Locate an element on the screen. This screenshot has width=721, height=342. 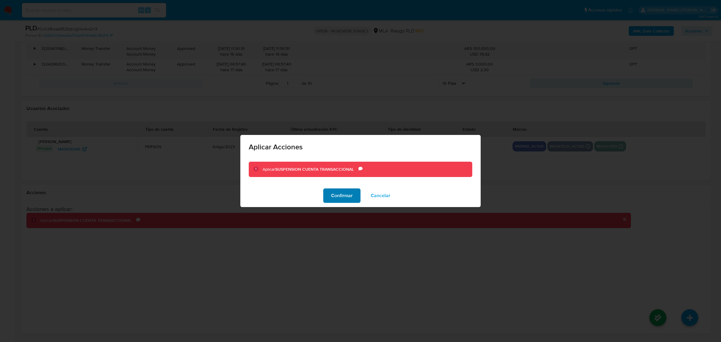
span: Aplicar Acciones is located at coordinates (361, 147).